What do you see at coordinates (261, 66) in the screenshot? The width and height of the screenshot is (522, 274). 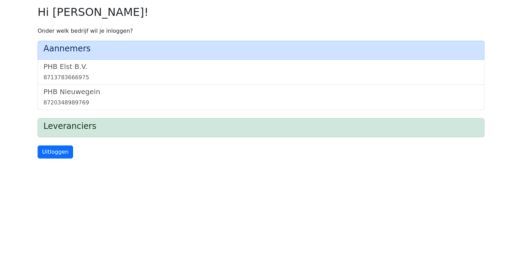 I see `h5: PHB Elst B.V.` at bounding box center [261, 66].